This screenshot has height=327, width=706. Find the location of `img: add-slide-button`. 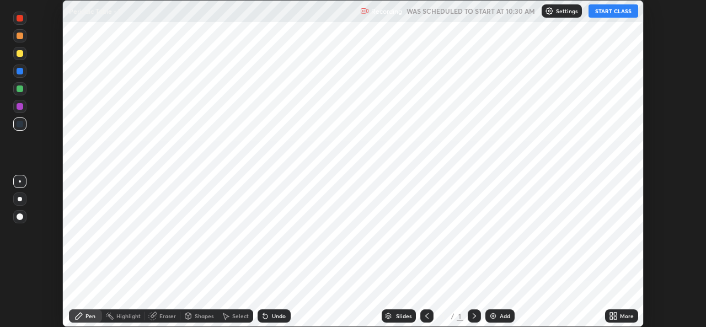

img: add-slide-button is located at coordinates (493, 316).